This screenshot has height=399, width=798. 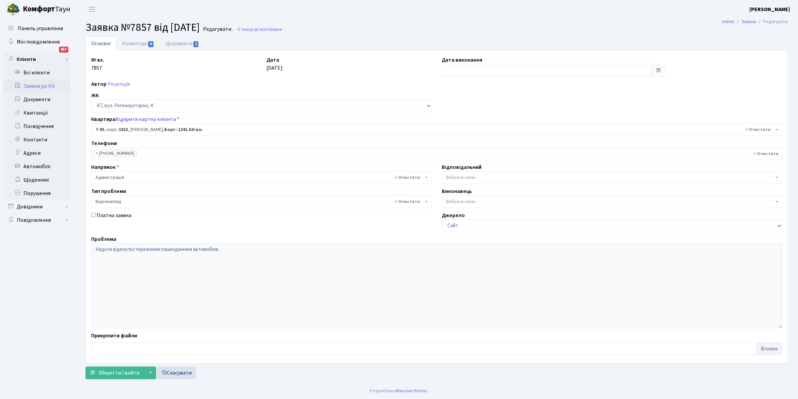 What do you see at coordinates (728, 21) in the screenshot?
I see `a: Admin` at bounding box center [728, 21].